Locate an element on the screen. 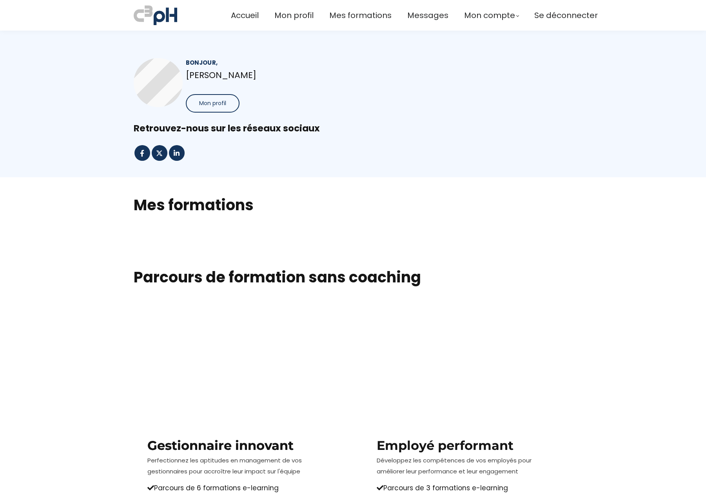 The width and height of the screenshot is (706, 495). div: Parcours de 3 formations e-learning is located at coordinates (468, 488).